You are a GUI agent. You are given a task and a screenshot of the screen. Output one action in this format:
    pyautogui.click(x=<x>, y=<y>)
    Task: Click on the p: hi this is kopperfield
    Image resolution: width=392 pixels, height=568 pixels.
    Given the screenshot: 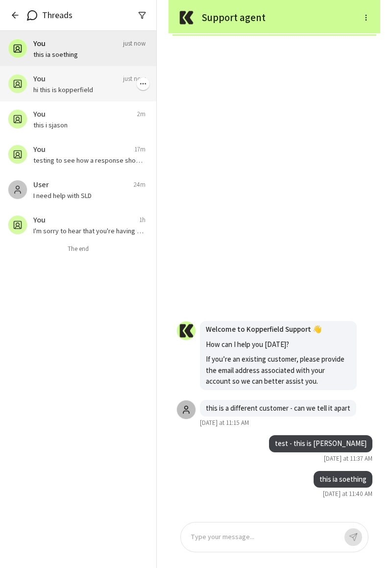 What is the action you would take?
    pyautogui.click(x=89, y=90)
    